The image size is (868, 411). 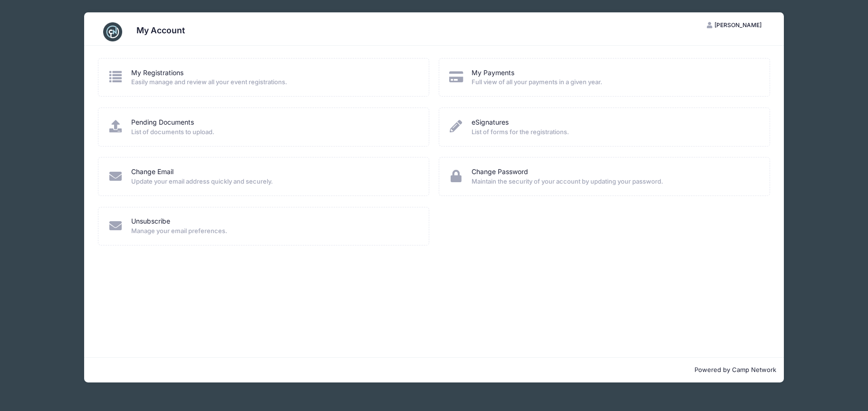 I want to click on p: Powered by Camp Network, so click(x=434, y=370).